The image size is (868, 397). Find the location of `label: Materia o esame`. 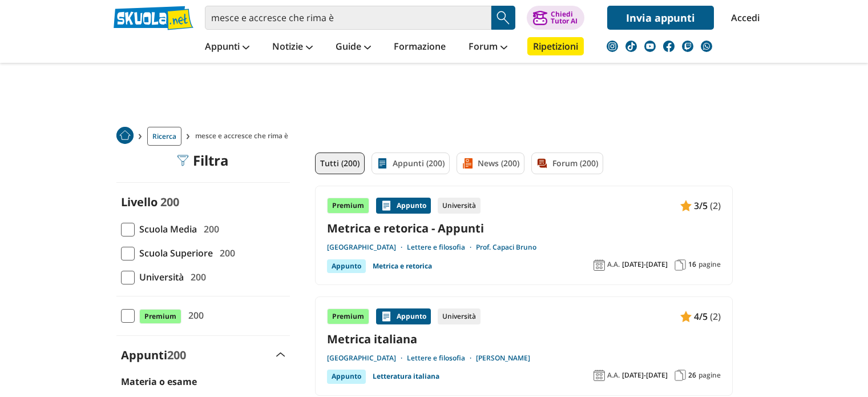

label: Materia o esame is located at coordinates (159, 382).